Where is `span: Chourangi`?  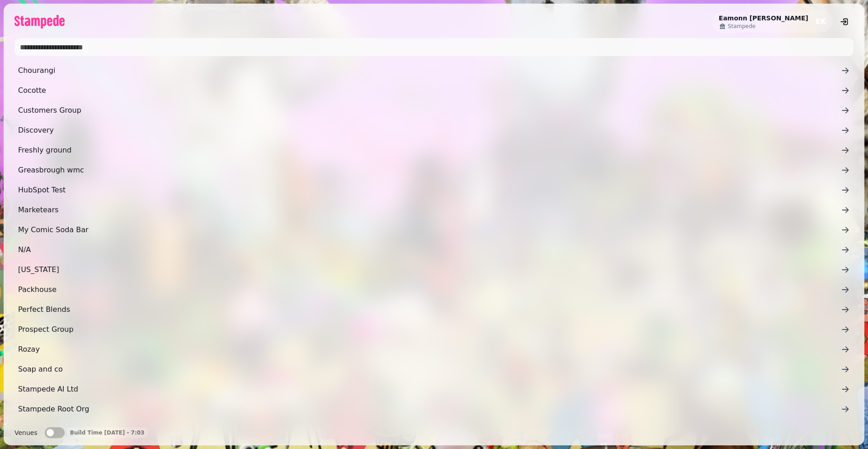
span: Chourangi is located at coordinates (429, 70).